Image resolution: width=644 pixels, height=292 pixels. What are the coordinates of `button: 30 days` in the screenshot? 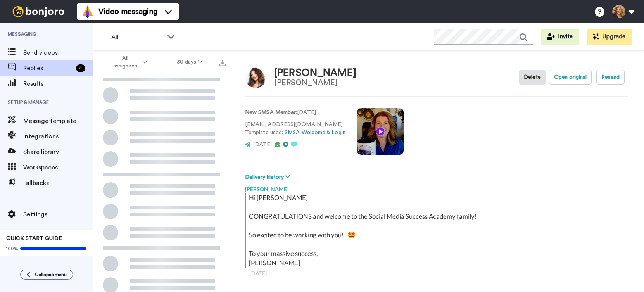 It's located at (190, 62).